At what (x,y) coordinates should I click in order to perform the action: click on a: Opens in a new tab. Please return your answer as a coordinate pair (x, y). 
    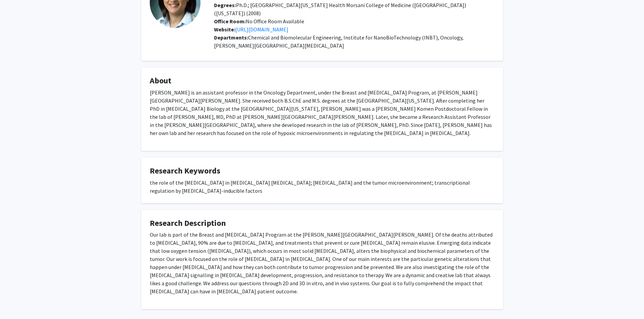
    Looking at the image, I should click on (262, 29).